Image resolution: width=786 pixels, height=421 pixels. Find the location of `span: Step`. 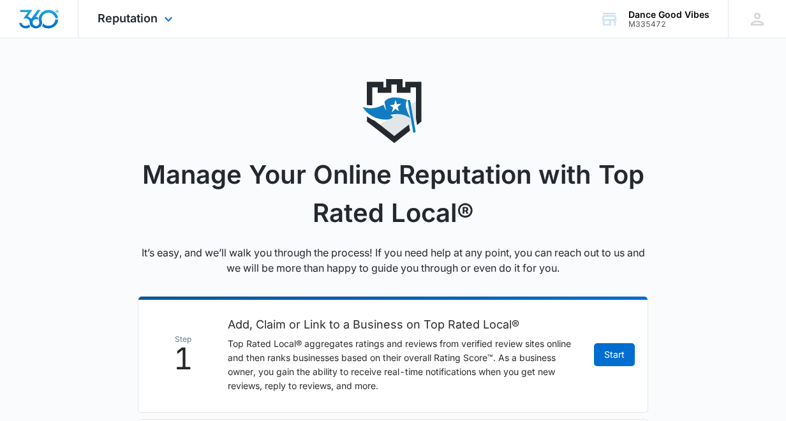

span: Step is located at coordinates (183, 339).